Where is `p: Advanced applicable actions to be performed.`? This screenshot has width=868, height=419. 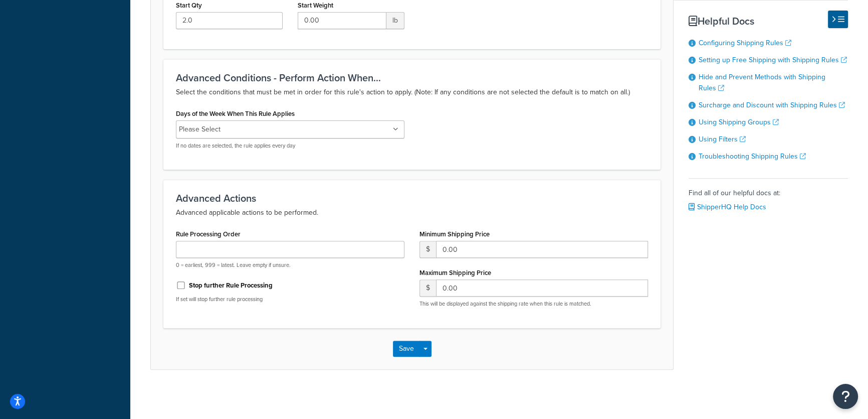
p: Advanced applicable actions to be performed. is located at coordinates (412, 213).